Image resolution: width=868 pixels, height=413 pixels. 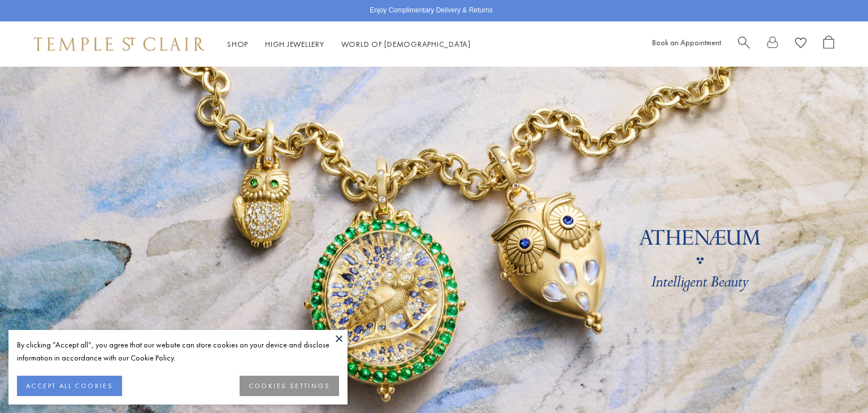 I want to click on button: ACCEPT ALL COOKIES, so click(x=70, y=386).